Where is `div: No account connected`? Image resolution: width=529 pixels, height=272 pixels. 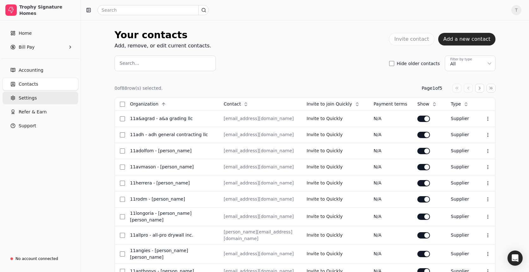 div: No account connected is located at coordinates (37, 259).